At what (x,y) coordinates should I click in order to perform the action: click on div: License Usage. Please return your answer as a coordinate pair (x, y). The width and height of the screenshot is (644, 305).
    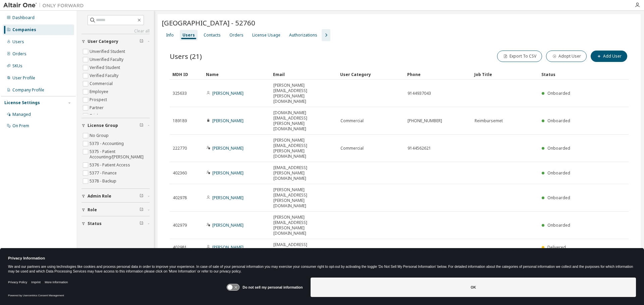
    Looking at the image, I should click on (266, 36).